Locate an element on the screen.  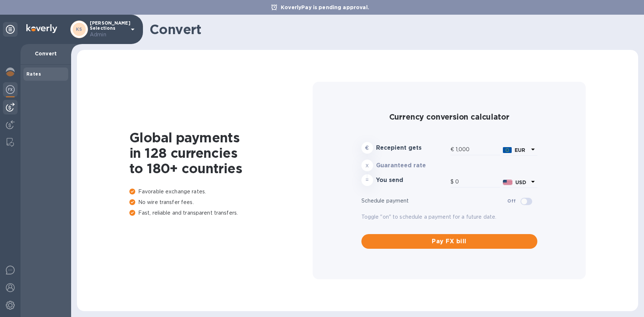
p: Schedule payment is located at coordinates (434, 201).